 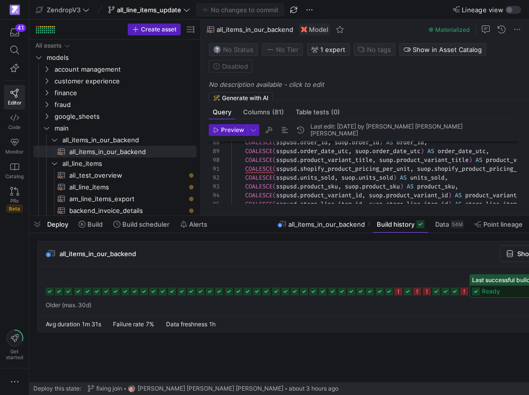 What do you see at coordinates (193, 224) in the screenshot?
I see `button: Alerts` at bounding box center [193, 224].